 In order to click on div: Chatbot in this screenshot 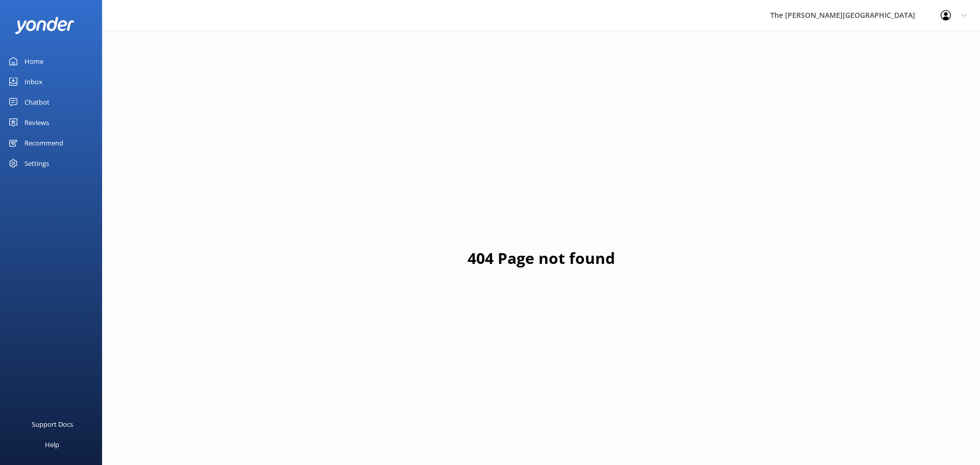, I will do `click(37, 102)`.